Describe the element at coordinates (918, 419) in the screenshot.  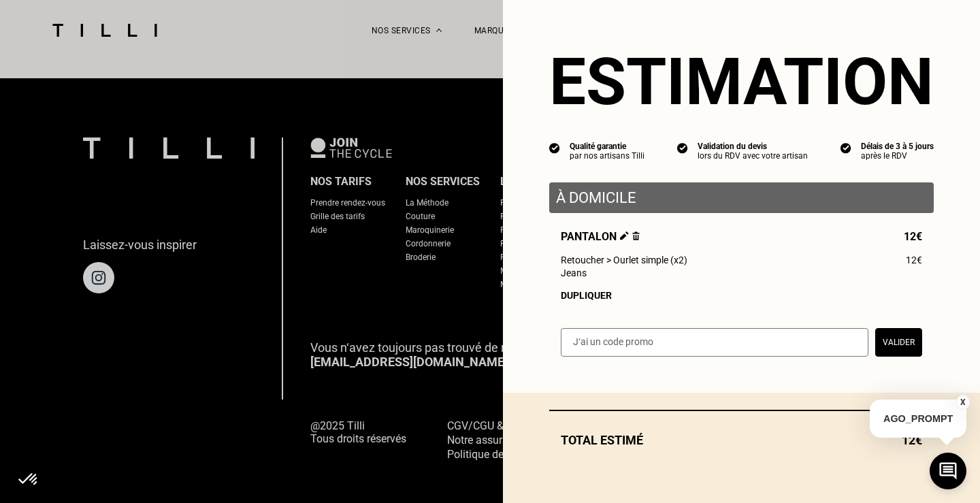
I see `p: AGO_PROMPT` at that location.